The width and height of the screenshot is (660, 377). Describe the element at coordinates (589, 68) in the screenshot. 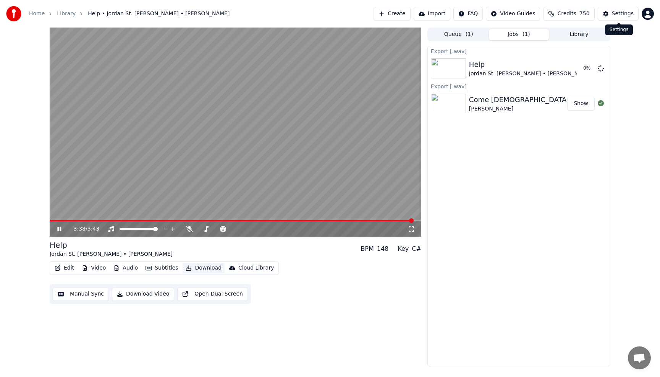

I see `div: 0 %` at that location.